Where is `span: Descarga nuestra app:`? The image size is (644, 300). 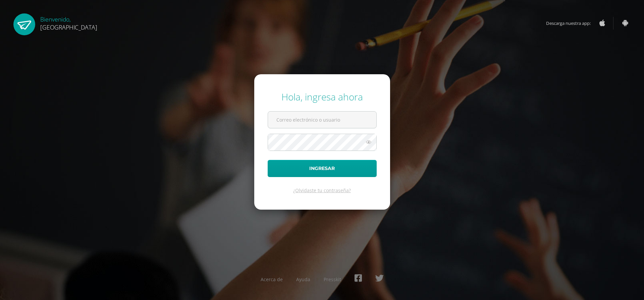 span: Descarga nuestra app: is located at coordinates (572, 23).